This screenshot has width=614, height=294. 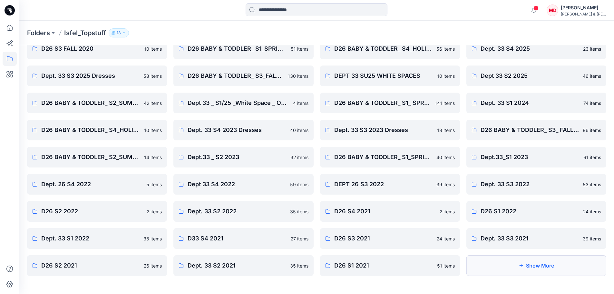 What do you see at coordinates (390, 157) in the screenshot?
I see `a: D26 BABY & TODDLER_ S1_SPRING 202340 items` at bounding box center [390, 157].